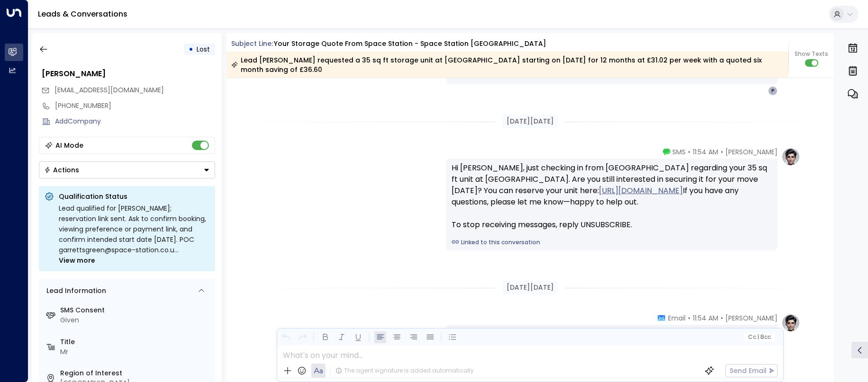  Describe the element at coordinates (135, 121) in the screenshot. I see `div: AddCompany` at that location.